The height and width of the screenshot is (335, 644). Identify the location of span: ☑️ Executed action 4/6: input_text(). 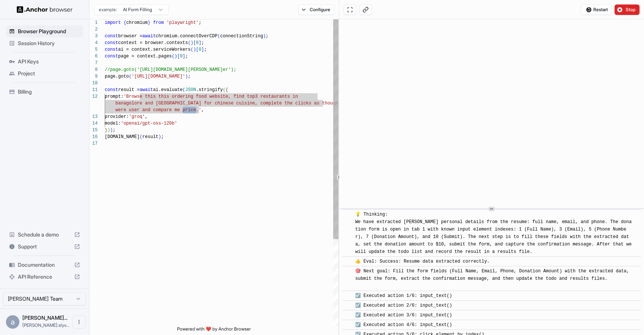
(403, 325).